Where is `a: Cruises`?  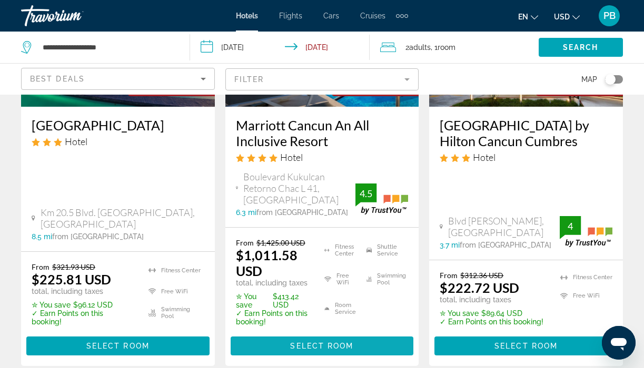
a: Cruises is located at coordinates (373, 16).